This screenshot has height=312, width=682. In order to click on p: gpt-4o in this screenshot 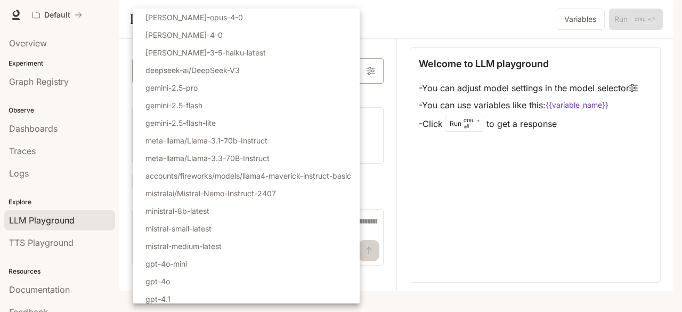, I will do `click(158, 281)`.